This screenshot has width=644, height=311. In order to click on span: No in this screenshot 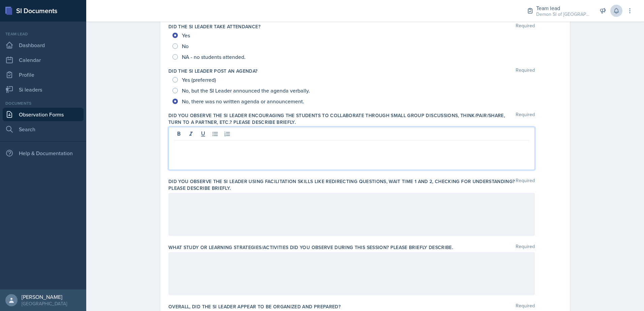, I will do `click(185, 46)`.